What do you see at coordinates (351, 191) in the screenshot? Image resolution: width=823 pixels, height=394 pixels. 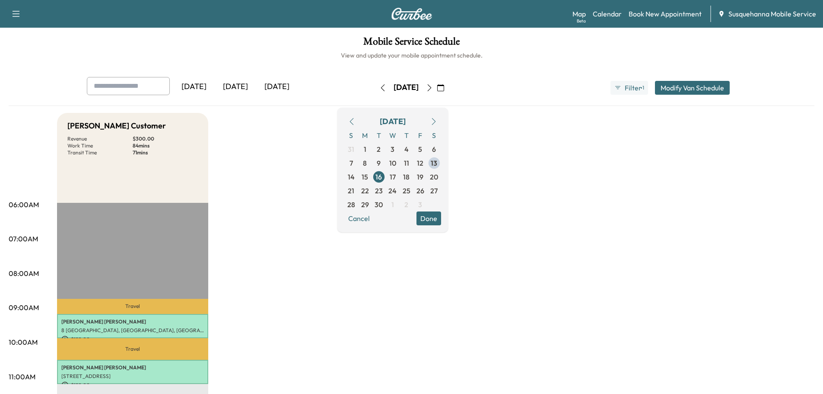 I see `span: 21` at bounding box center [351, 191].